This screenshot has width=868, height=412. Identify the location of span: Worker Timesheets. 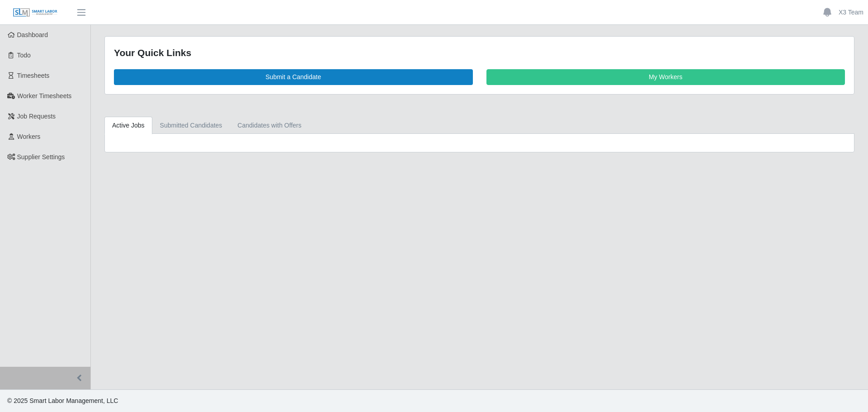
(45, 96).